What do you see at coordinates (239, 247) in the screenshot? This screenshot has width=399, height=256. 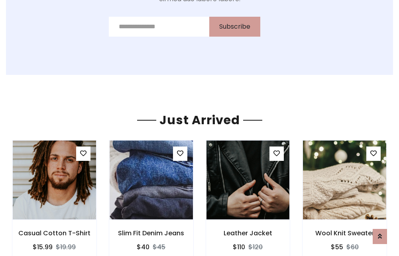 I see `h6: $110` at bounding box center [239, 247].